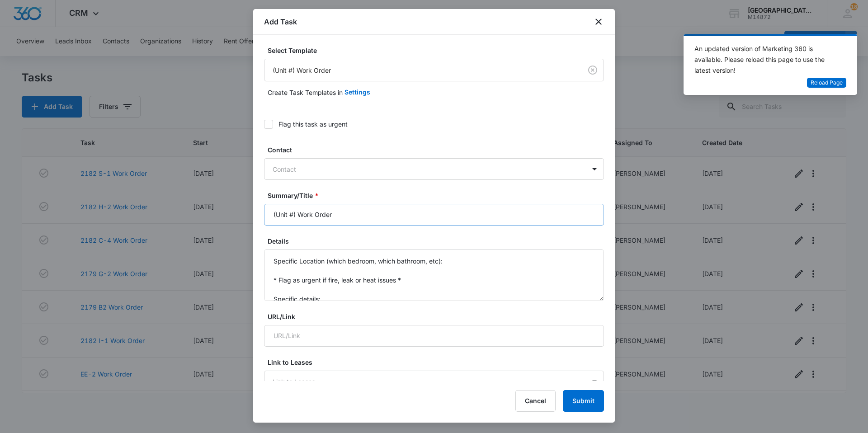  I want to click on label: Details, so click(438, 241).